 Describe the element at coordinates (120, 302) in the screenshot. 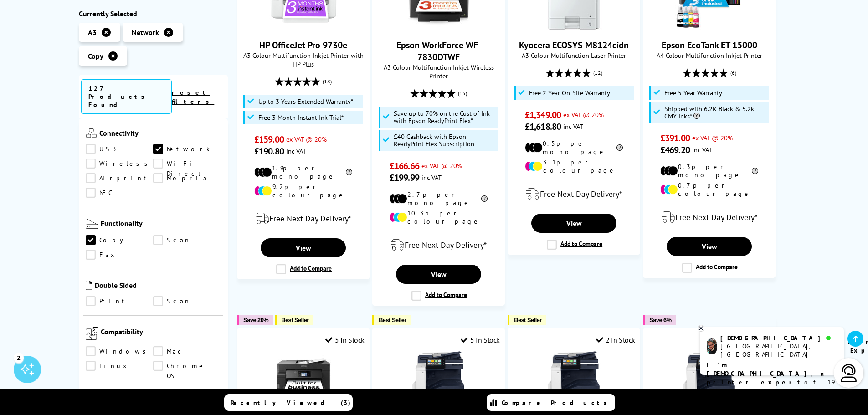

I see `a: Print` at that location.